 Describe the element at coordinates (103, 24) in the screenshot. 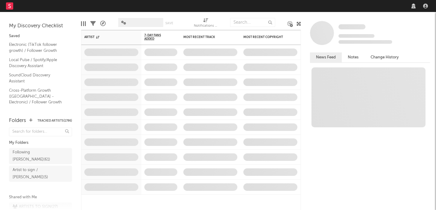

I see `div: A&R Pipeline` at that location.